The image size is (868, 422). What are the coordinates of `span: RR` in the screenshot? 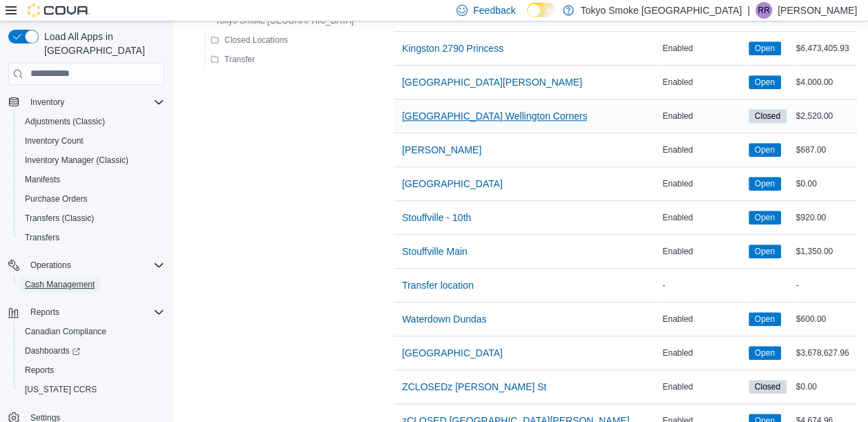 It's located at (763, 10).